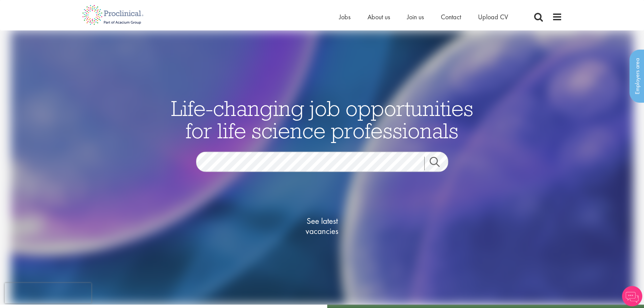 The image size is (644, 308). Describe the element at coordinates (322, 226) in the screenshot. I see `span: See latest vacancies` at that location.